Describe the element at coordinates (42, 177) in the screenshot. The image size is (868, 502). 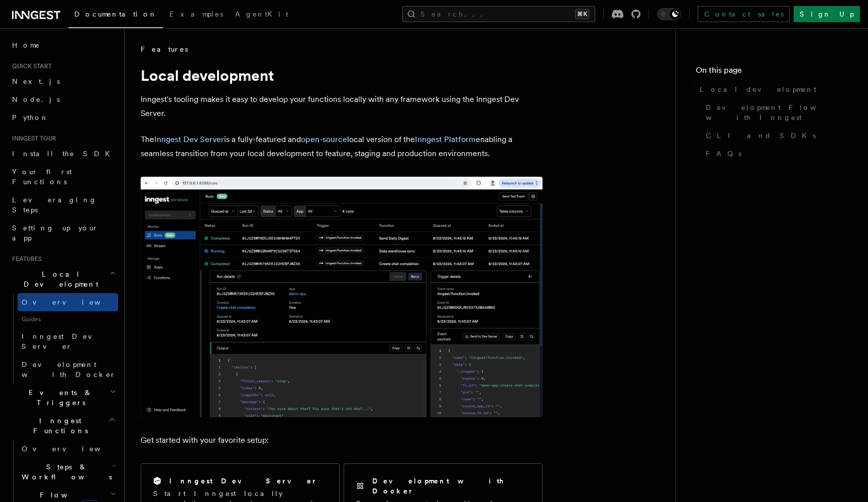
I see `span: Your first Functions` at that location.